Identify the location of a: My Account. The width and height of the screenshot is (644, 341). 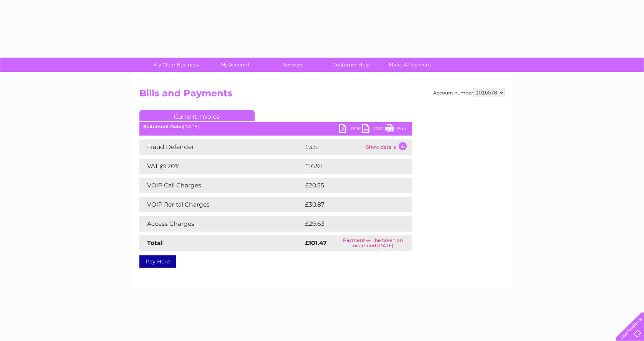
(235, 64).